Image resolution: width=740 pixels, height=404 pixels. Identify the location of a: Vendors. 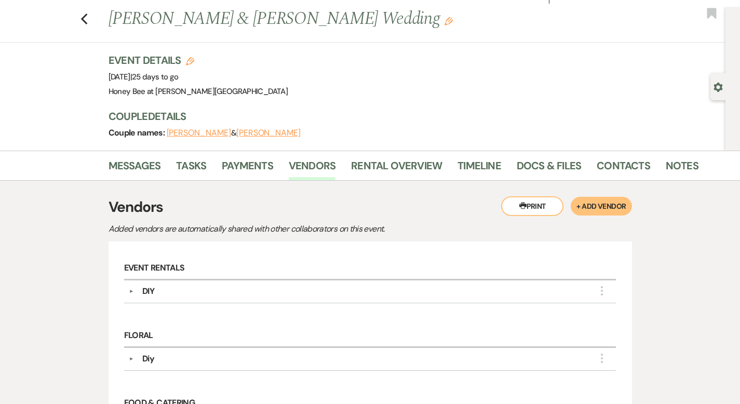
(312, 169).